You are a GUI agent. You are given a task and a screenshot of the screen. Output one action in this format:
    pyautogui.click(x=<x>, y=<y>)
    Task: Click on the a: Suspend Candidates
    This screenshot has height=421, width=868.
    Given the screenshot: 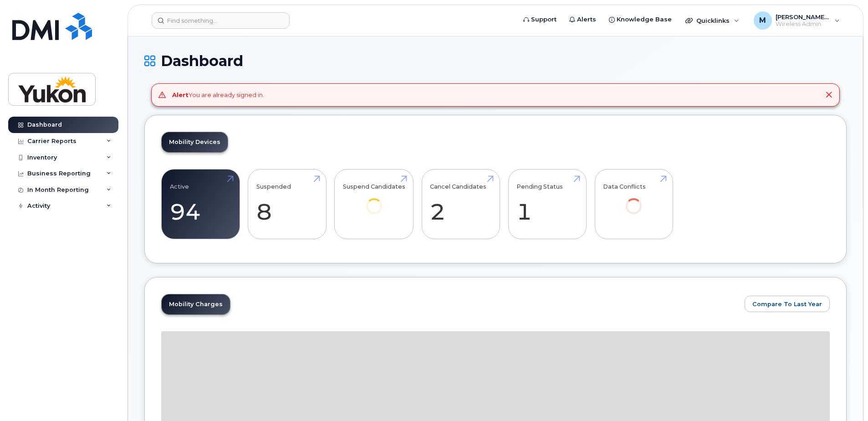 What is the action you would take?
    pyautogui.click(x=374, y=200)
    